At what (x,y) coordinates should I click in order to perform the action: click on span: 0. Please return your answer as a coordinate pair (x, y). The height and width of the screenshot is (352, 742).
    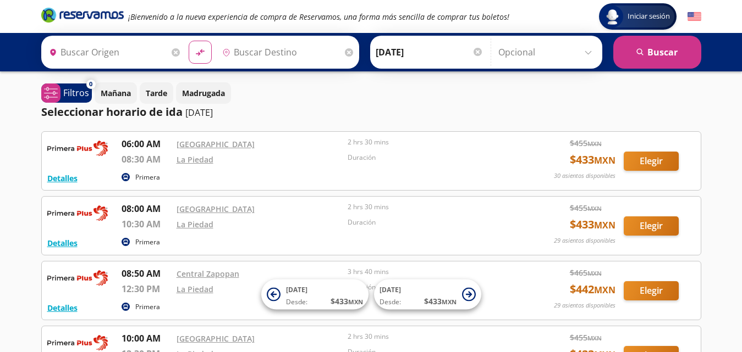
    Looking at the image, I should click on (91, 84).